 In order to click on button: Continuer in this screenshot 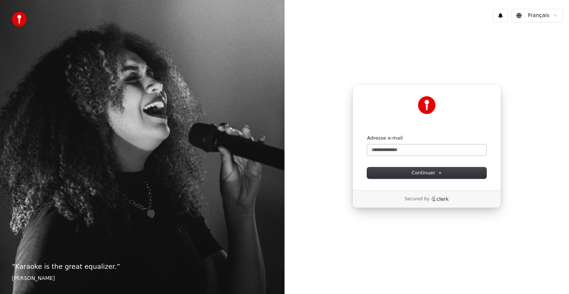, I will do `click(426, 173)`.